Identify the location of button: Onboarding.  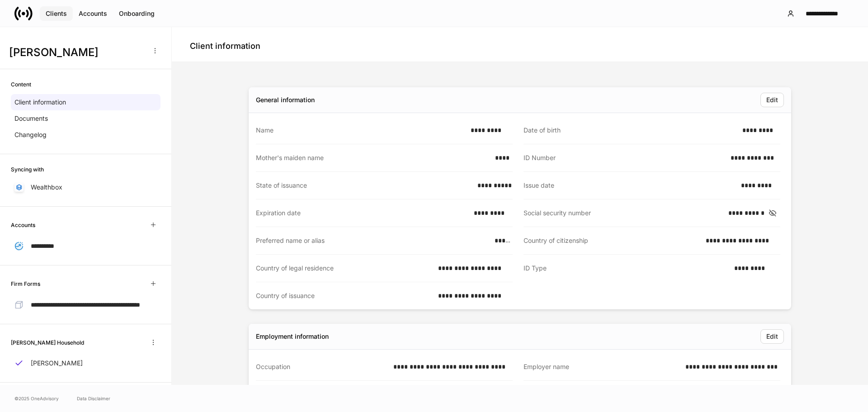
(137, 13).